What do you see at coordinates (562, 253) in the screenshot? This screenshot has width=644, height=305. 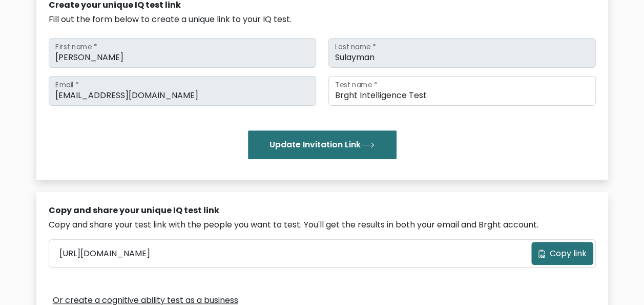 I see `button: Copy link` at bounding box center [562, 253].